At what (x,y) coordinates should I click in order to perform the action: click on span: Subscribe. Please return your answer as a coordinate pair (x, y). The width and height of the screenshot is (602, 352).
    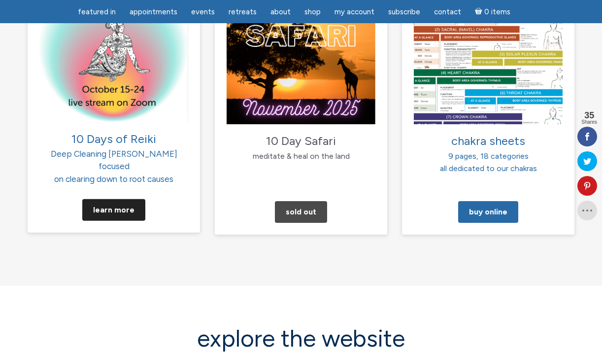
    Looking at the image, I should click on (404, 12).